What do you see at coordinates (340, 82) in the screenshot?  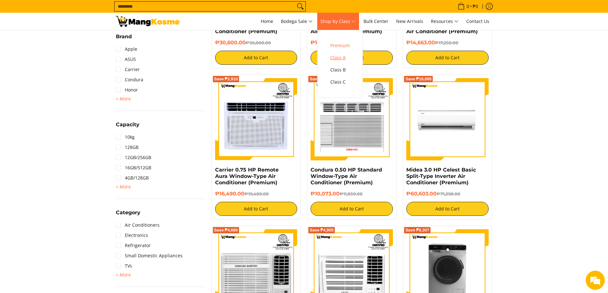 I see `span: Class C` at bounding box center [340, 82].